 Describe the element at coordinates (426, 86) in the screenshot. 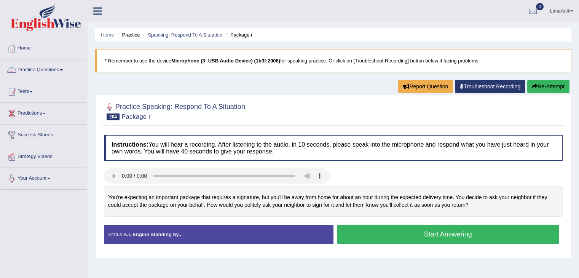

I see `button: Report Question` at that location.